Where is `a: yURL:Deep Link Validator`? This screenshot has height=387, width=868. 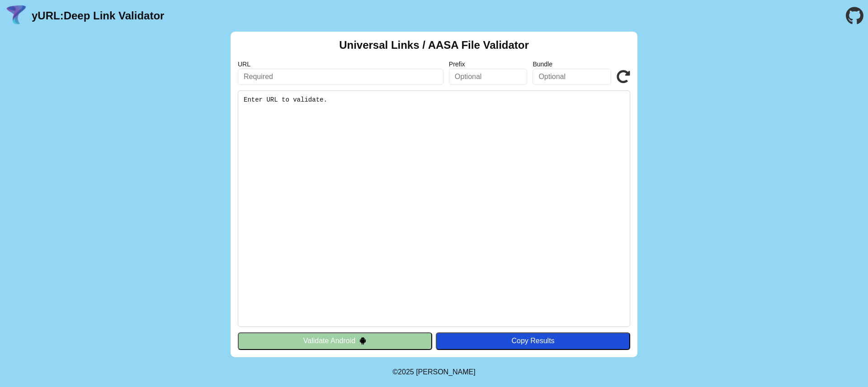 a: yURL:Deep Link Validator is located at coordinates (98, 16).